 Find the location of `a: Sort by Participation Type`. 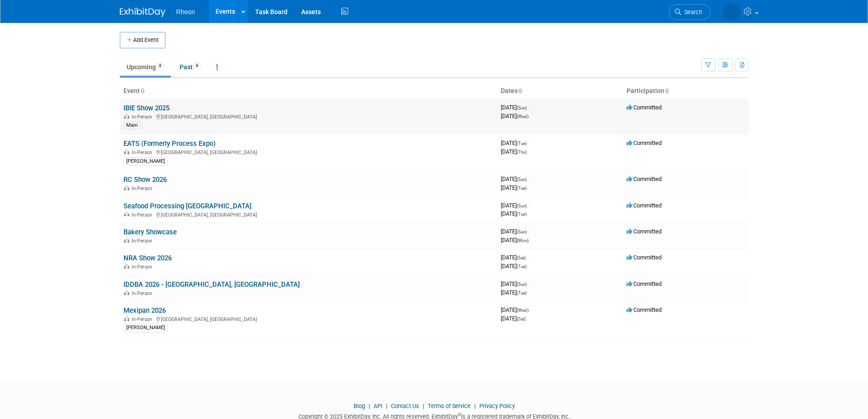

a: Sort by Participation Type is located at coordinates (667, 91).